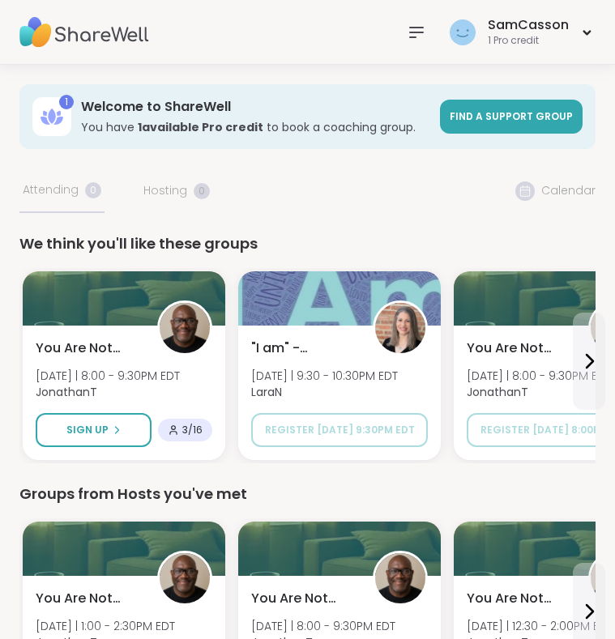  I want to click on div: Groups from Hosts you've met, so click(307, 494).